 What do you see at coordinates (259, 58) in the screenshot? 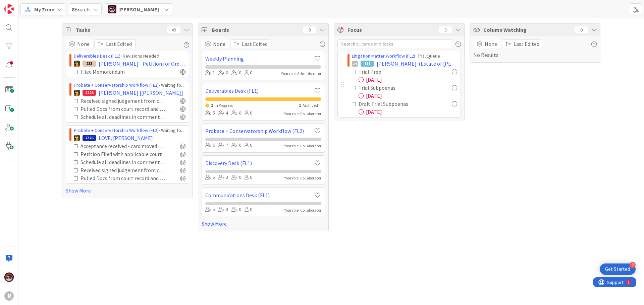
I see `a: Weekly Planning` at bounding box center [259, 58].